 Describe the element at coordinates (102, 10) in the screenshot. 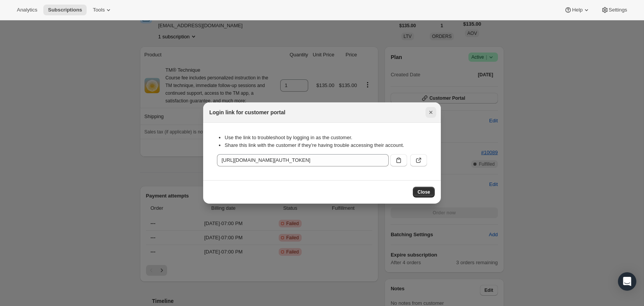

I see `button: Tools` at that location.